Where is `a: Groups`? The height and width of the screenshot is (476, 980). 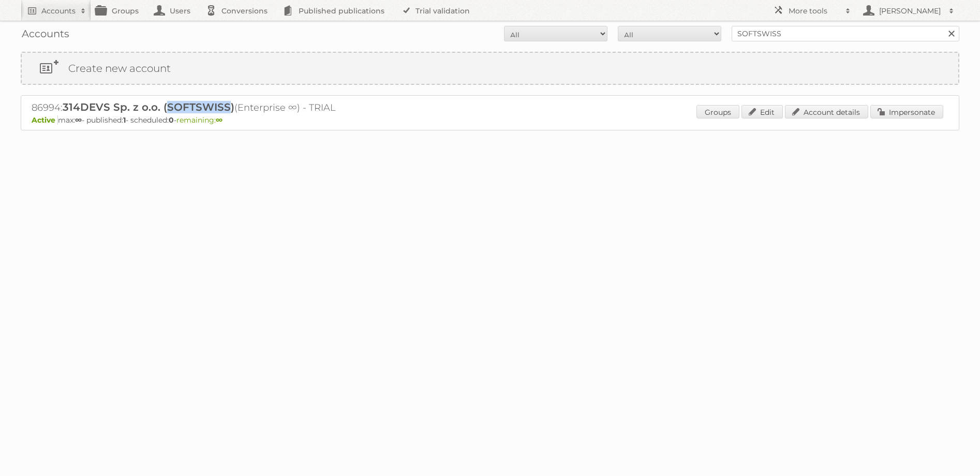 a: Groups is located at coordinates (718, 111).